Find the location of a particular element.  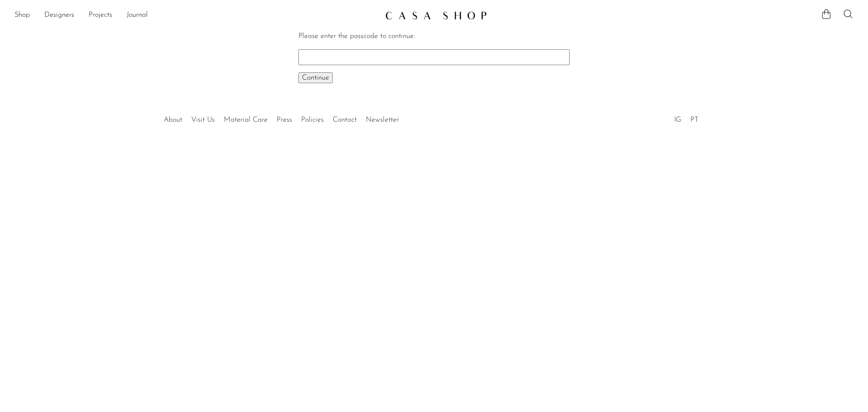

a: About is located at coordinates (172, 120).